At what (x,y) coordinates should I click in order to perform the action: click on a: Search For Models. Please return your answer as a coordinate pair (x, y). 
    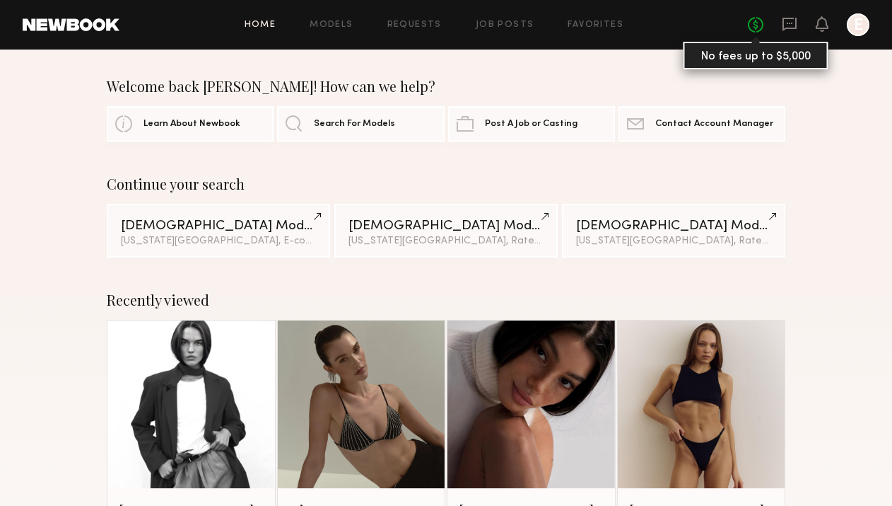
    Looking at the image, I should click on (361, 124).